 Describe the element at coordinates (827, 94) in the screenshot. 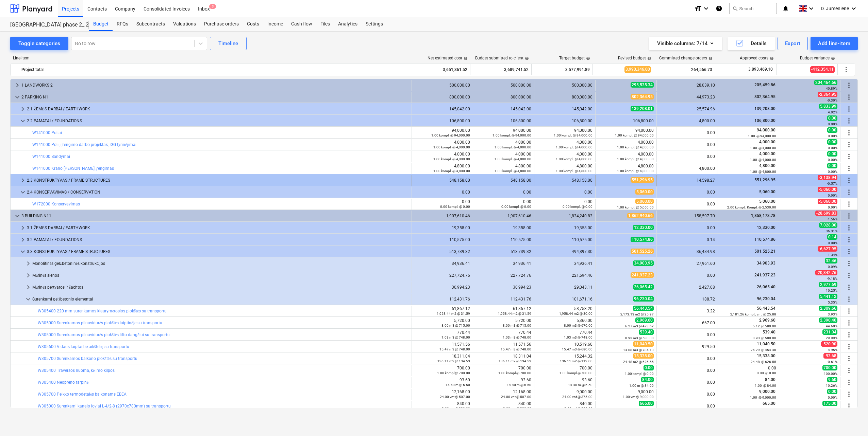

I see `span: -2,364.95` at that location.